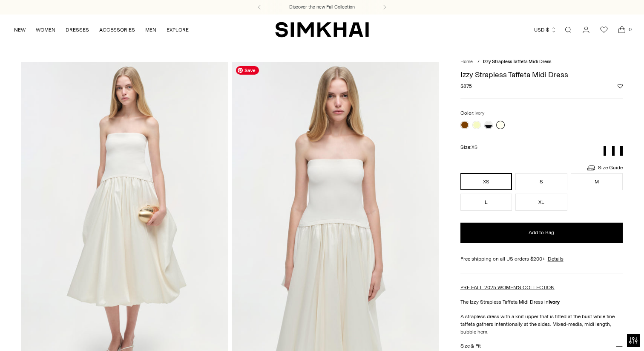  What do you see at coordinates (472, 113) in the screenshot?
I see `label: Color:` at bounding box center [472, 113].